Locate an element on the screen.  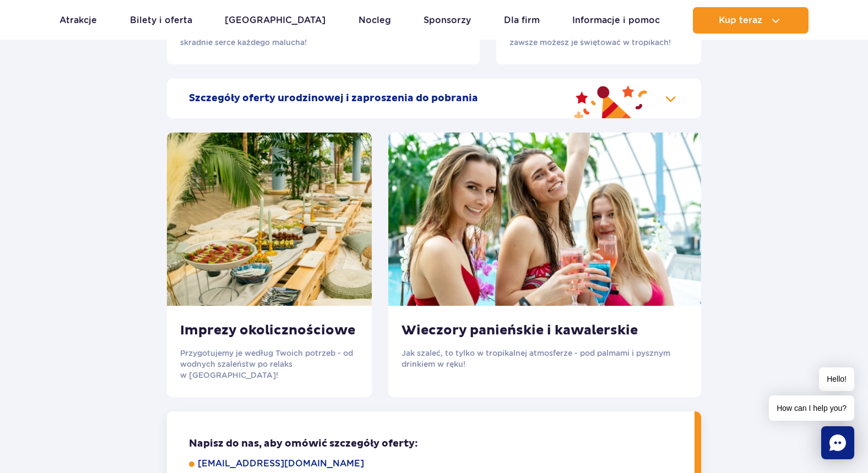
a: Atrakcje is located at coordinates (78, 20).